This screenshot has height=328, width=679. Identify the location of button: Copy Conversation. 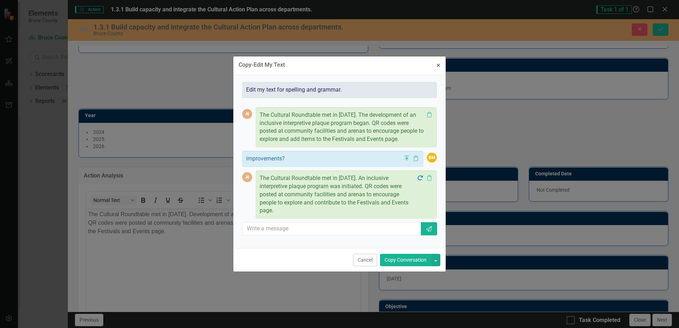
(405, 260).